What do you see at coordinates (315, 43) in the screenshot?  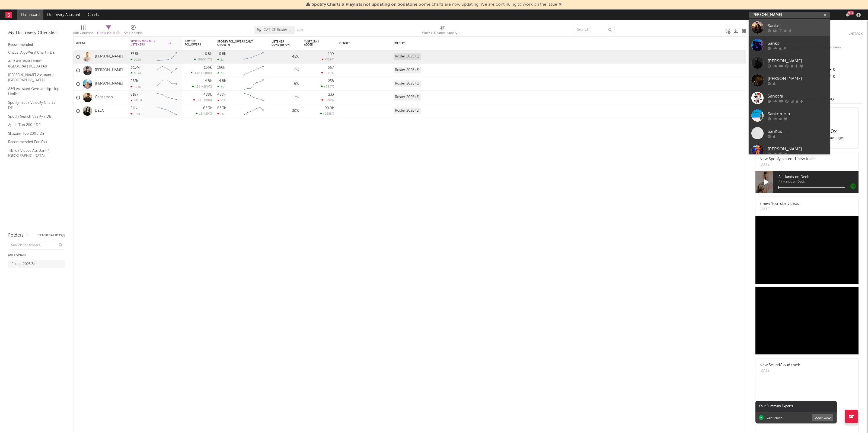 I see `span: 7-Day Fans Added` at bounding box center [315, 43].